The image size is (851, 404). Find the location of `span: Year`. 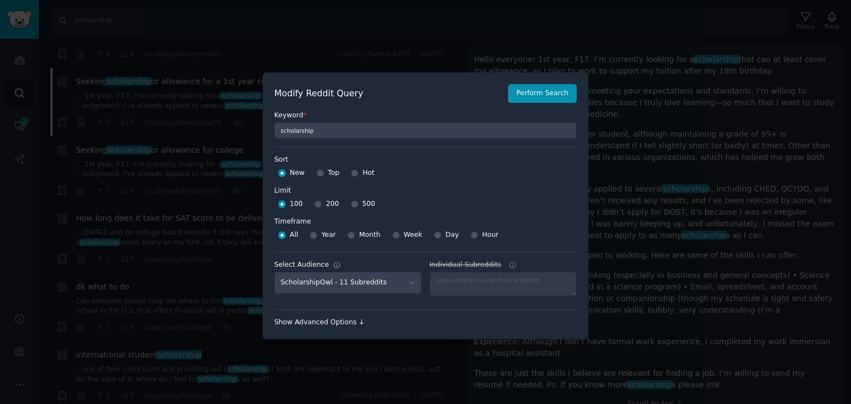

span: Year is located at coordinates (328, 235).